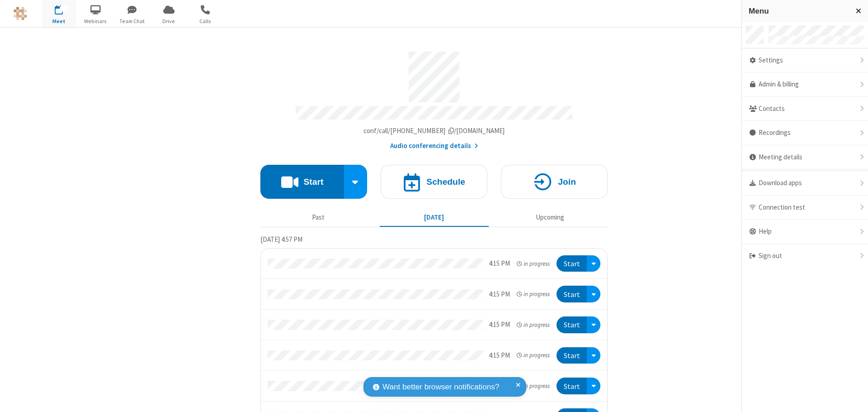  I want to click on div: Meeting details, so click(805, 158).